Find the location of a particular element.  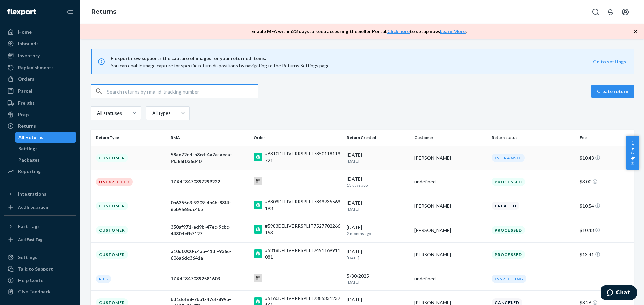

p: Enable MFA within 23 days to keep accessing the Seller Portal. to setup now. . is located at coordinates (359, 31).